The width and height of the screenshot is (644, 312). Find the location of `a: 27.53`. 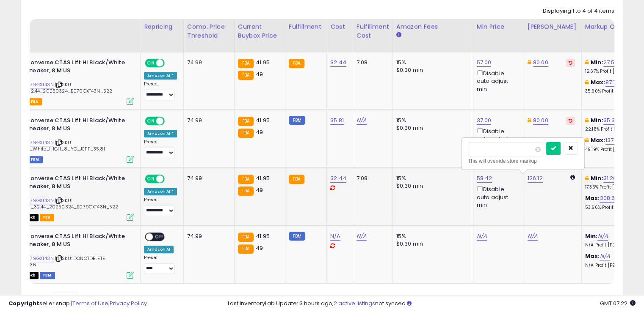

a: 27.53 is located at coordinates (610, 62).